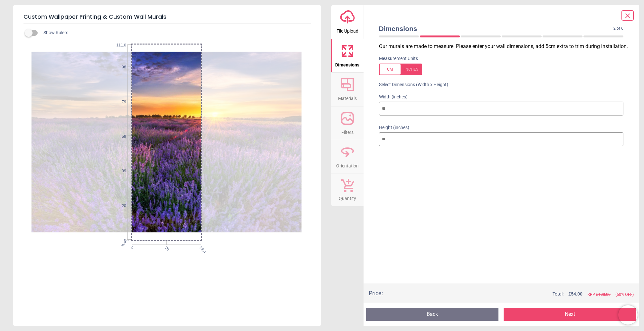 The height and width of the screenshot is (331, 644). What do you see at coordinates (347, 131) in the screenshot?
I see `span: Filters` at bounding box center [347, 131].